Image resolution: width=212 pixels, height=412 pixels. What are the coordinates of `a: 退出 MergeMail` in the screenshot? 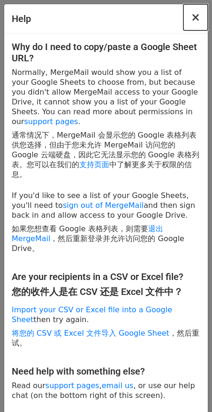 It's located at (87, 234).